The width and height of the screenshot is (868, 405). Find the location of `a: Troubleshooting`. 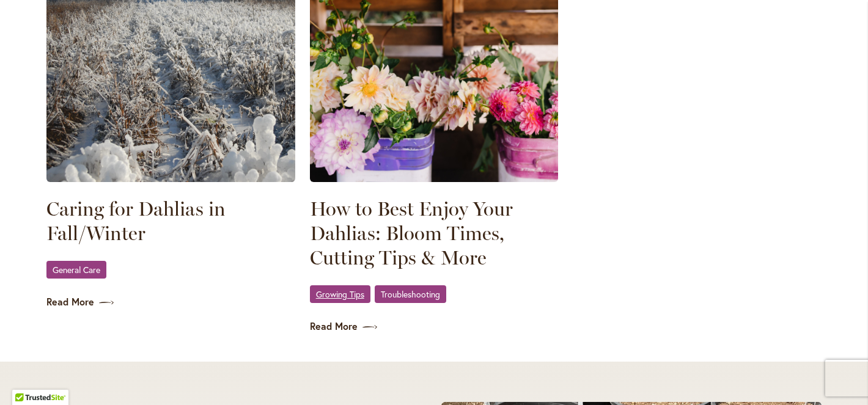

a: Troubleshooting is located at coordinates (410, 293).